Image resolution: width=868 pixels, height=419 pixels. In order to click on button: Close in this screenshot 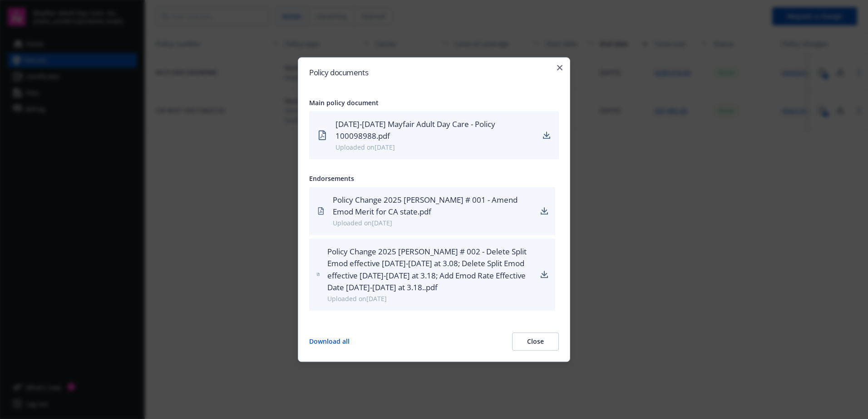, I will do `click(535, 341)`.